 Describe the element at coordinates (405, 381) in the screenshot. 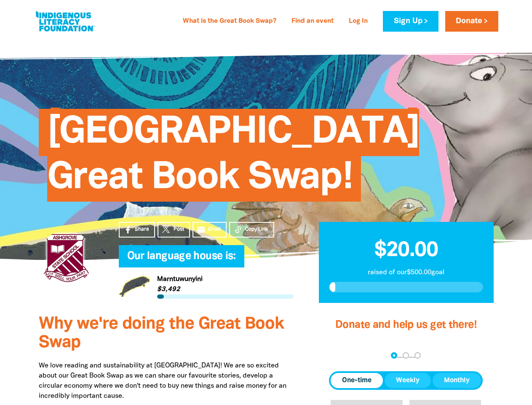

I see `div: Donation frequency` at that location.